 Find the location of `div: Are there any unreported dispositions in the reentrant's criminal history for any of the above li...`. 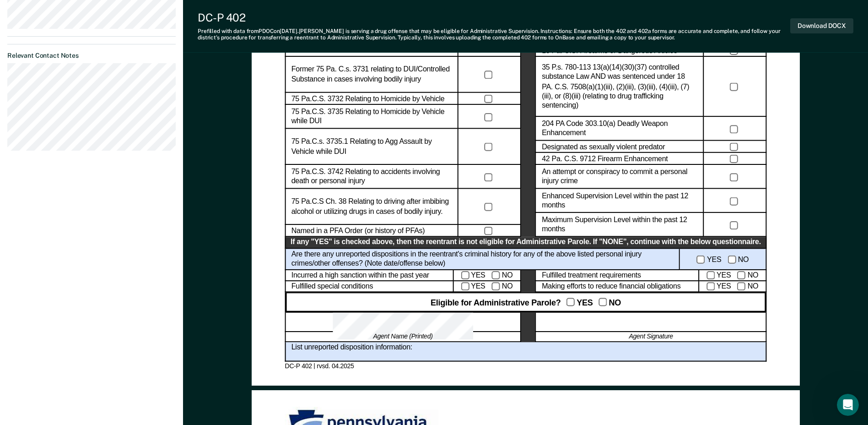

div: Are there any unreported dispositions in the reentrant's criminal history for any of the above li... is located at coordinates (482, 259).